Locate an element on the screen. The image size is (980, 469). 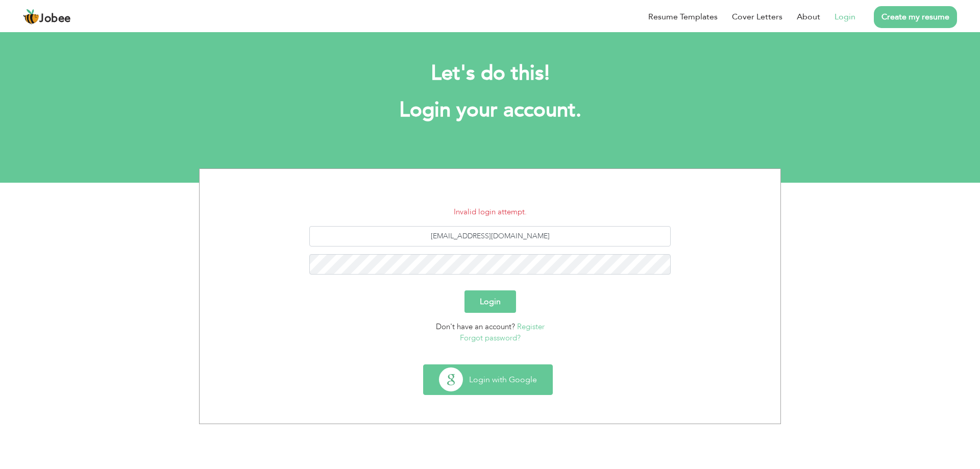
input: Email is located at coordinates (490, 236).